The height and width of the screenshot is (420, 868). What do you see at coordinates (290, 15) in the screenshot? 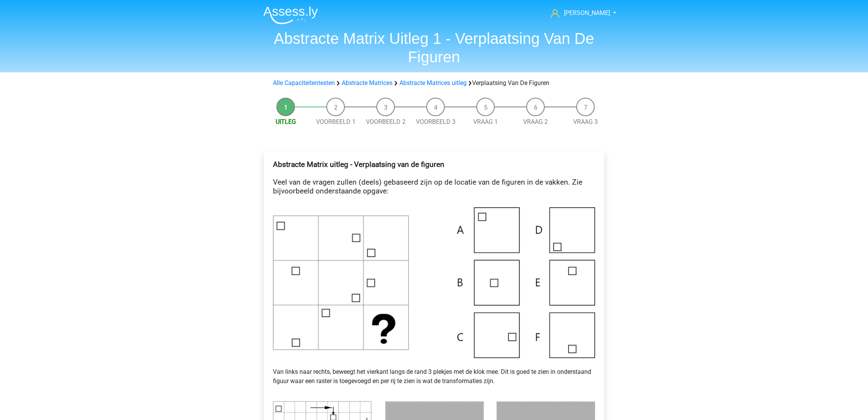
I see `img: Assessly` at bounding box center [290, 15].